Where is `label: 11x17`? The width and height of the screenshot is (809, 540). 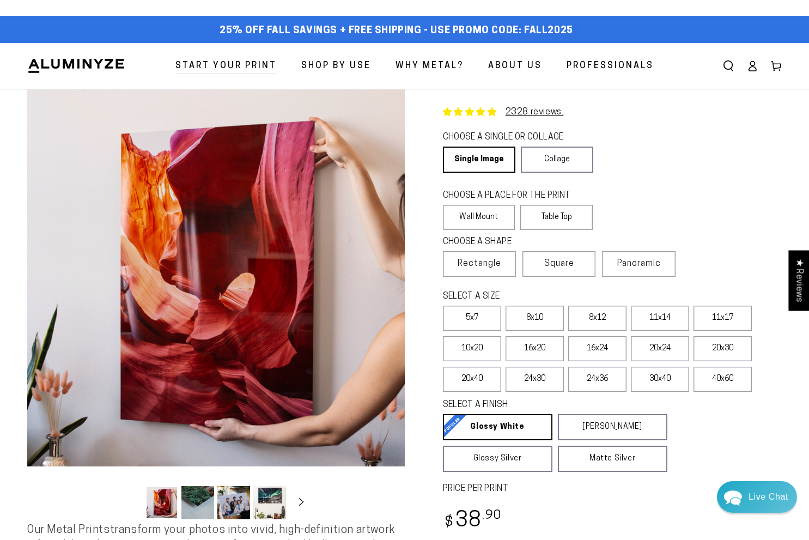
label: 11x17 is located at coordinates (722, 318).